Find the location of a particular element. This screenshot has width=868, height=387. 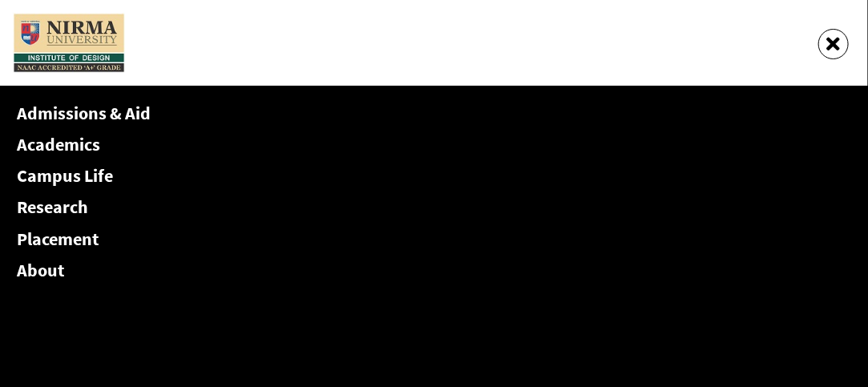

a: Campus Life is located at coordinates (65, 176).